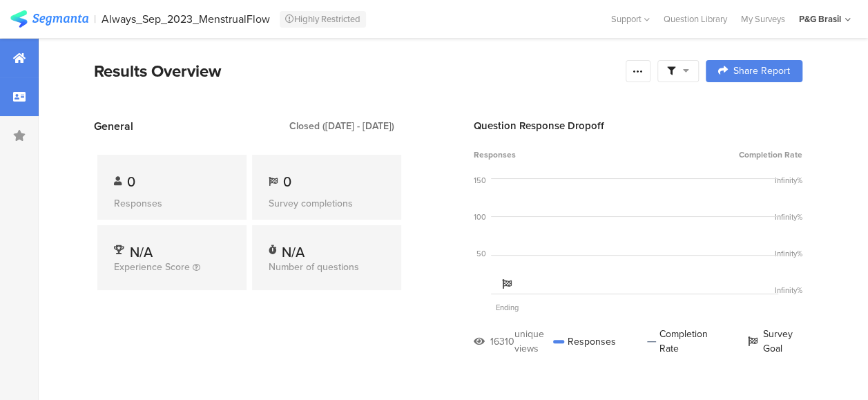 The height and width of the screenshot is (400, 868). I want to click on div: Results Overview, so click(356, 71).